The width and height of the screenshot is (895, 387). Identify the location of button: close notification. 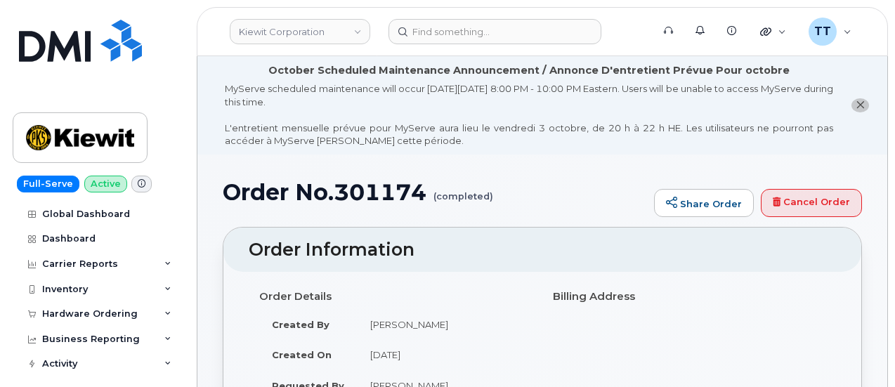
(860, 105).